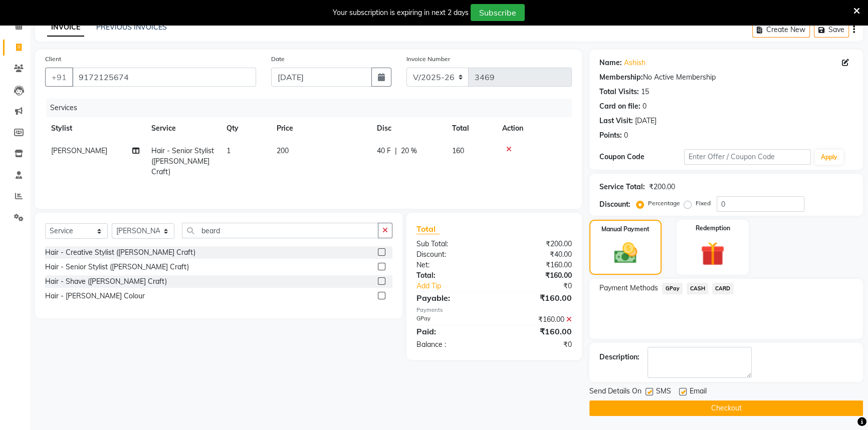 This screenshot has height=430, width=868. What do you see at coordinates (280, 230) in the screenshot?
I see `input: Search or Scan` at bounding box center [280, 230].